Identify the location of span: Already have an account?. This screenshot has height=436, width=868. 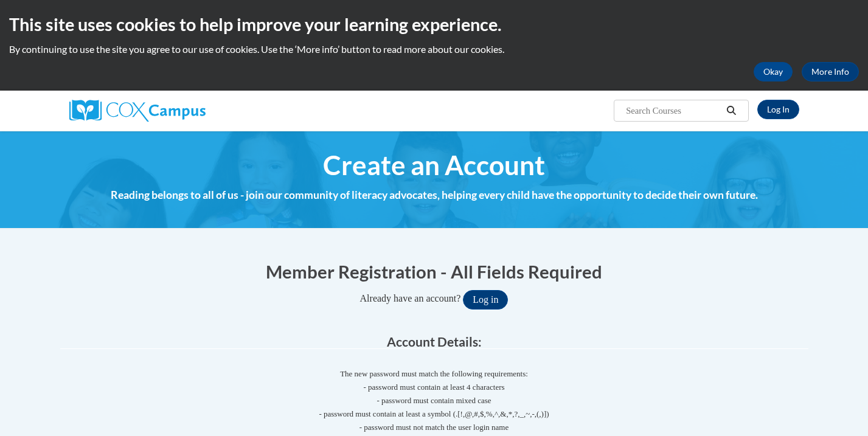
(410, 298).